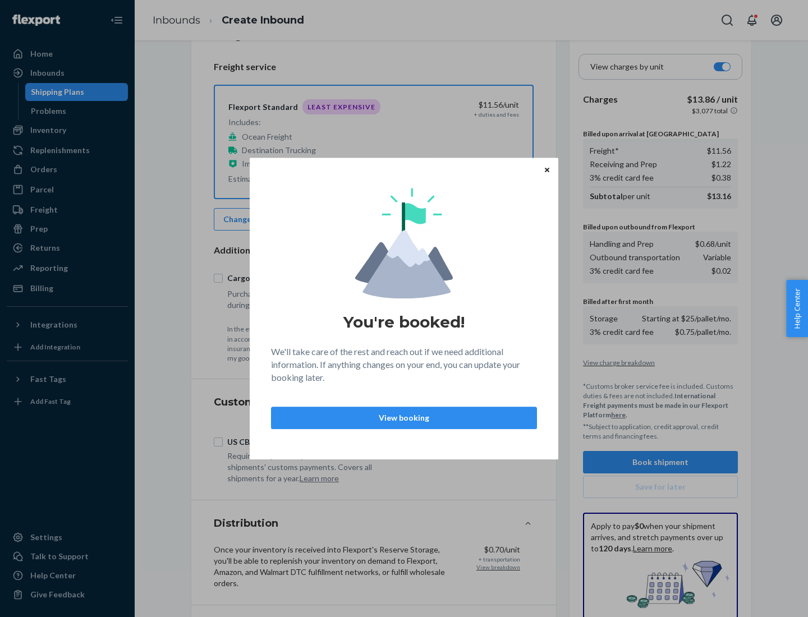 This screenshot has width=808, height=617. I want to click on h1: You're booked!, so click(404, 322).